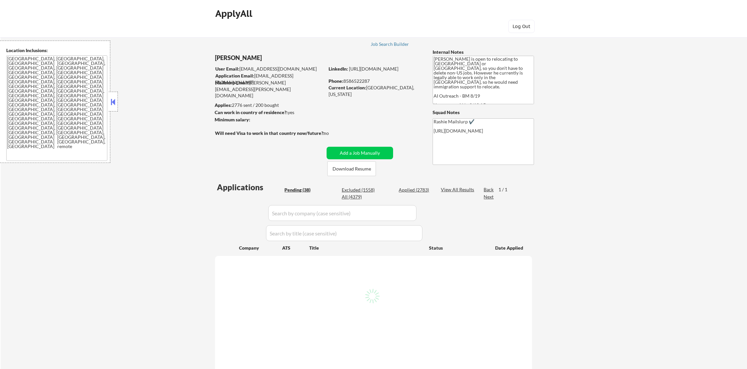  What do you see at coordinates (223, 105) in the screenshot?
I see `strong: Applies:` at bounding box center [223, 105].